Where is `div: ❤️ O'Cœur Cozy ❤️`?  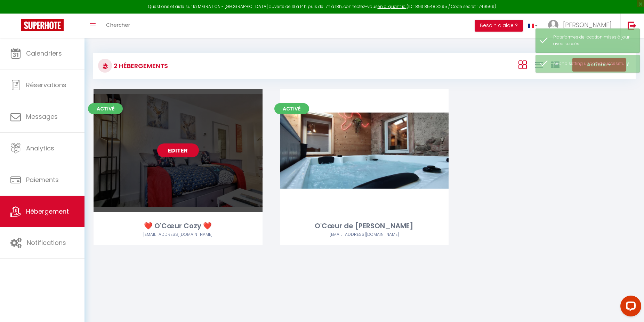
div: ❤️ O'Cœur Cozy ❤️ is located at coordinates (178, 226).